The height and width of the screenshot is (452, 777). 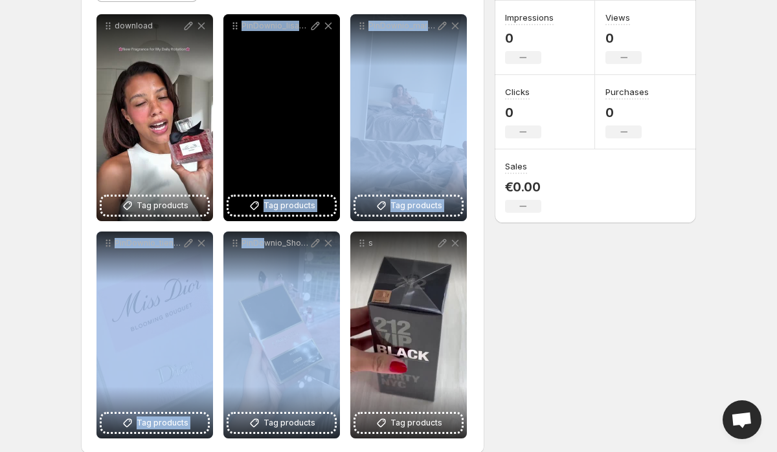 I want to click on div: PinDownio_Shopeecomprasonline_1758340448Tag products, so click(x=282, y=335).